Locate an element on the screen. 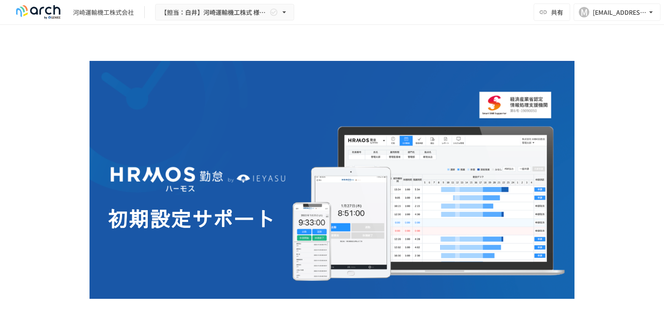 The width and height of the screenshot is (664, 321). img: logo-default@2x-9cf2c760.svg is located at coordinates (38, 12).